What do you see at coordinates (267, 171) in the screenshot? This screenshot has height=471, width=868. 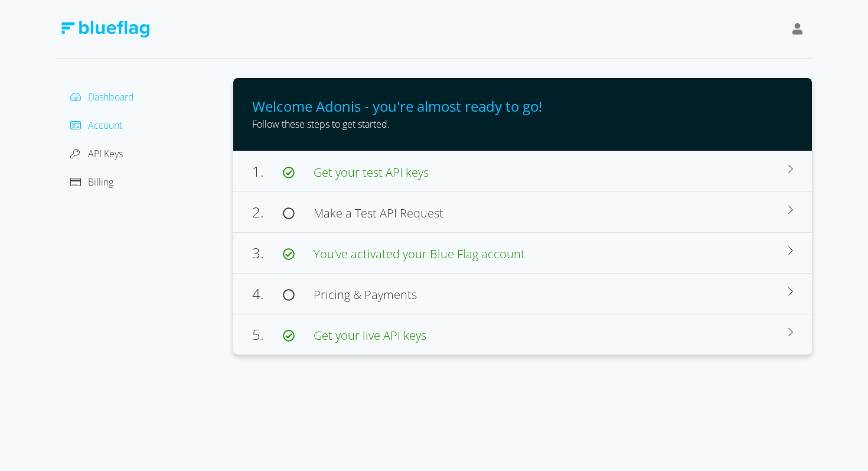 I see `span: 1.` at bounding box center [267, 171].